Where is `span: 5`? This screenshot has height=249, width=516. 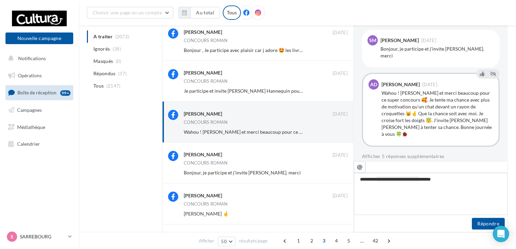
span: 5 is located at coordinates (349, 241).